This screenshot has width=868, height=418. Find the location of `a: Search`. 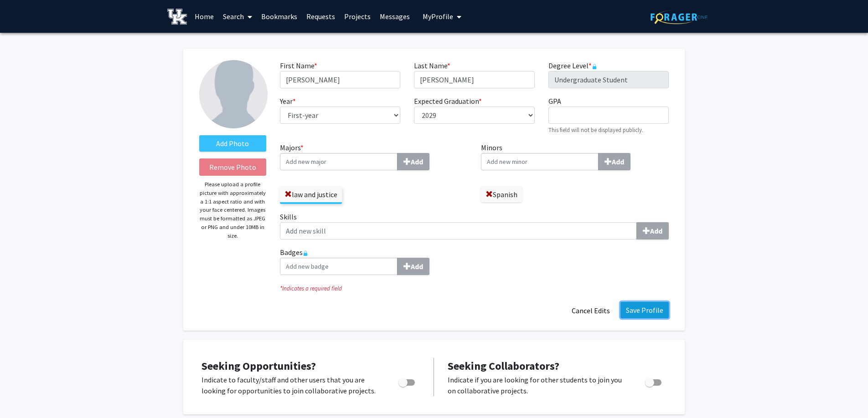

a: Search is located at coordinates (238, 16).